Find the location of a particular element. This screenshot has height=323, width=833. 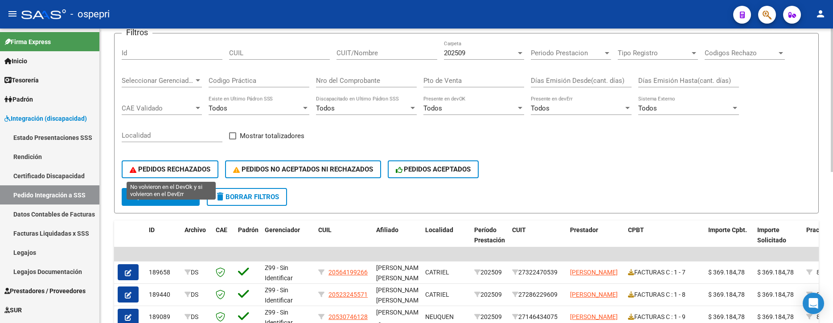

span: Practica is located at coordinates (818, 230).